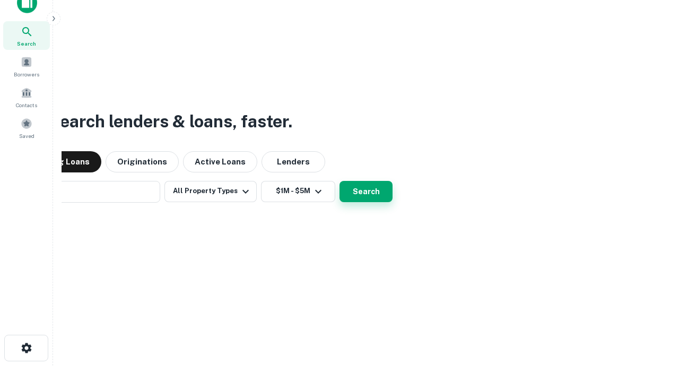 The image size is (679, 382). Describe the element at coordinates (27, 36) in the screenshot. I see `a: Search` at that location.